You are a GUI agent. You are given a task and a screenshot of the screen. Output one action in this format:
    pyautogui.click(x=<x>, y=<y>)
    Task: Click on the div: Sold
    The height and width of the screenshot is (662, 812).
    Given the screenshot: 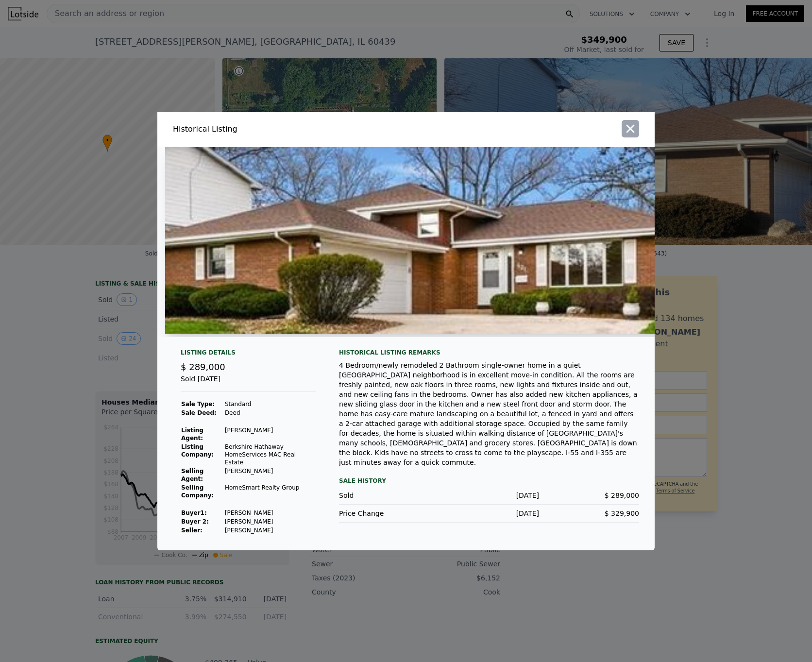 What is the action you would take?
    pyautogui.click(x=389, y=496)
    